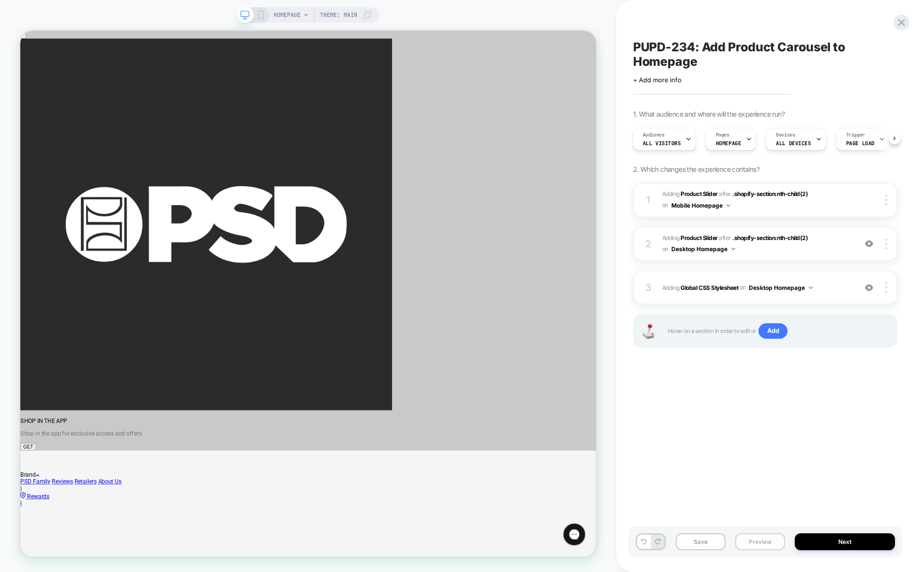 This screenshot has width=924, height=572. What do you see at coordinates (338, 15) in the screenshot?
I see `span: Theme: MAIN` at bounding box center [338, 15].